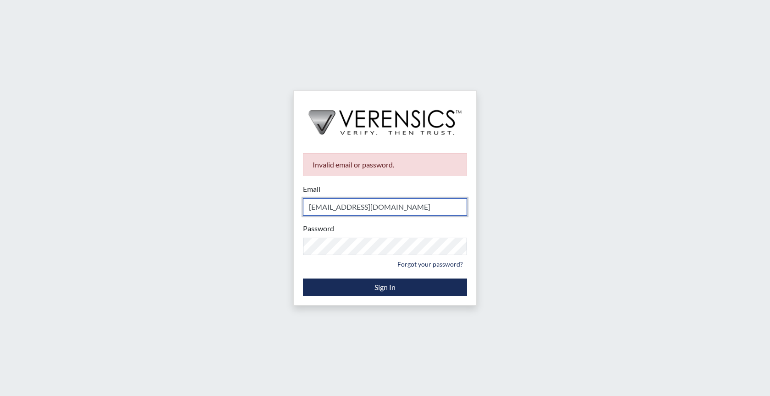 This screenshot has height=396, width=770. Describe the element at coordinates (319, 228) in the screenshot. I see `label: Password` at that location.